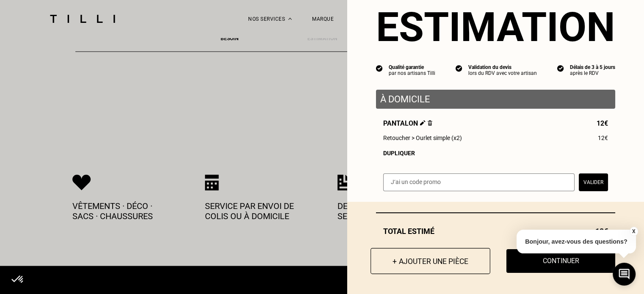 This screenshot has width=644, height=294. What do you see at coordinates (495, 231) in the screenshot?
I see `div: Total estimé` at bounding box center [495, 231].